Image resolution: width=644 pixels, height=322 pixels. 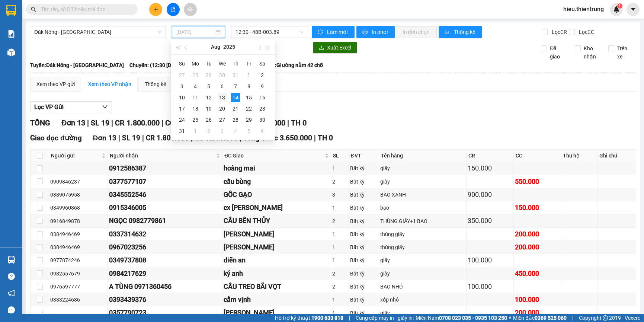 I want to click on th: We, so click(x=222, y=63).